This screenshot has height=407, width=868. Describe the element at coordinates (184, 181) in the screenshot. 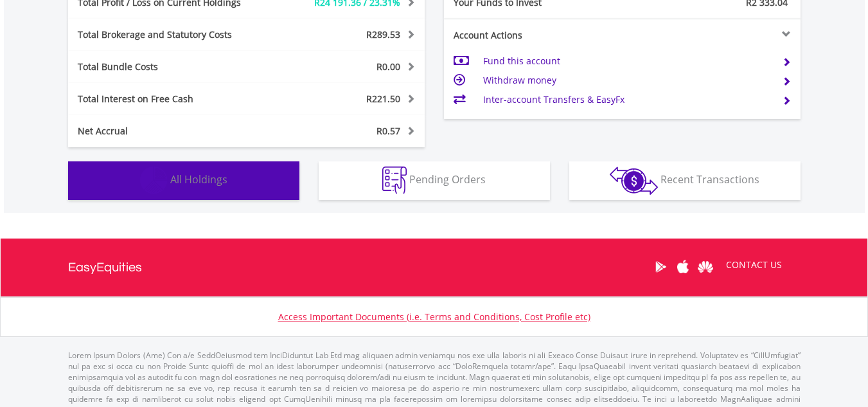

I see `button: All Holdings` at that location.